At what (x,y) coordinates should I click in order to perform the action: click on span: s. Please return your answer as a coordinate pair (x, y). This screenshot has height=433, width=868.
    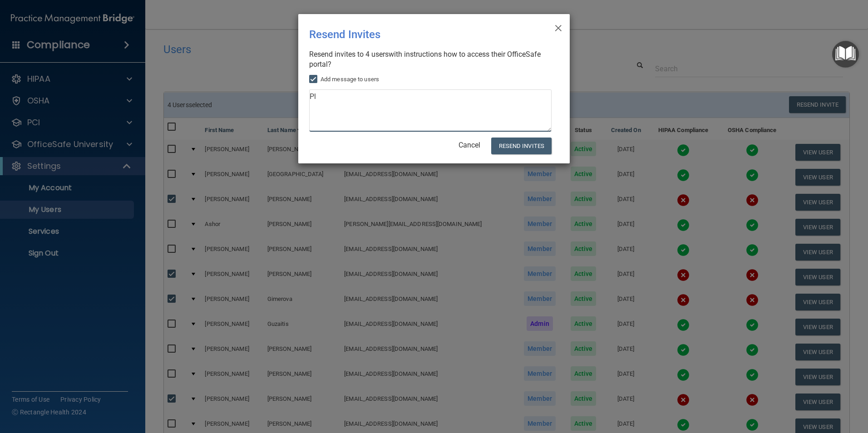
    Looking at the image, I should click on (387, 54).